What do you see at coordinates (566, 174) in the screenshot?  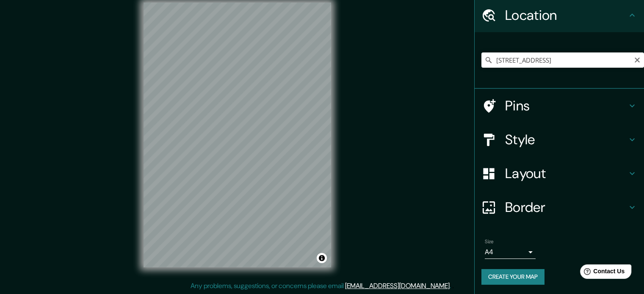 I see `h4: Layout` at bounding box center [566, 174].